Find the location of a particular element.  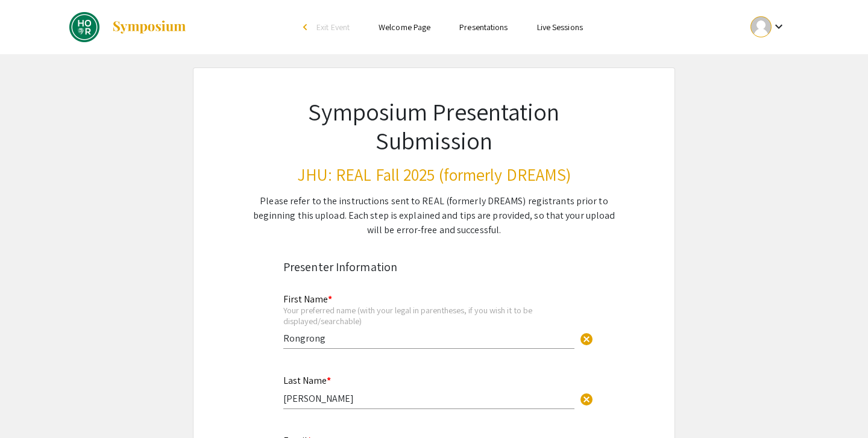

a: Welcome Page is located at coordinates (404, 27).